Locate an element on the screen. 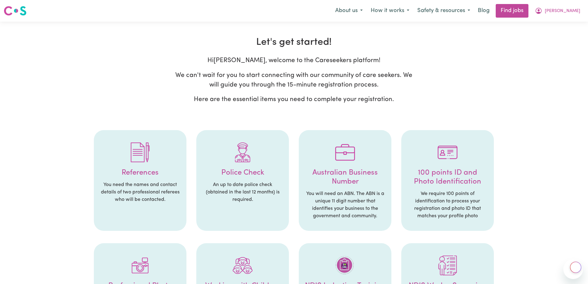 Image resolution: width=588 pixels, height=284 pixels. p: You need the names and contact details of two professional referees who will be contacted. is located at coordinates (140, 192).